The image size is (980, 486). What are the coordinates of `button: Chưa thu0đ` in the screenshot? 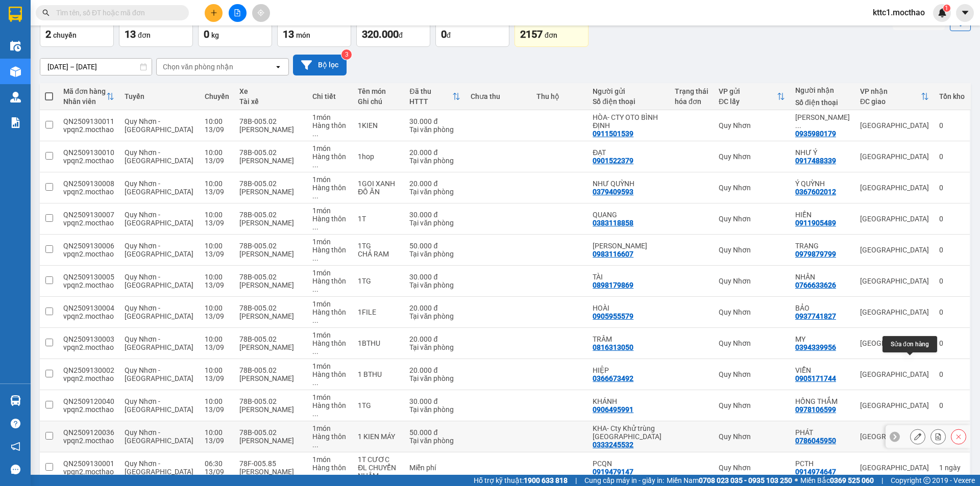 It's located at (472, 29).